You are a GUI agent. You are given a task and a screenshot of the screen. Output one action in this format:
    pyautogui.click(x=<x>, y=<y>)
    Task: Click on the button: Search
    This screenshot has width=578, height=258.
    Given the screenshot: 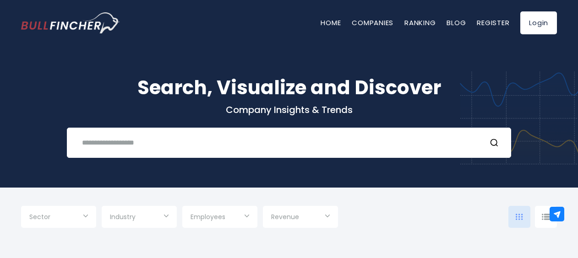 What is the action you would take?
    pyautogui.click(x=495, y=143)
    